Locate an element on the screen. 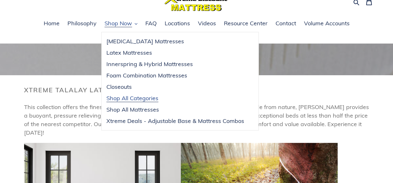 This screenshot has width=393, height=183. span: Shop All Mattresses is located at coordinates (133, 110).